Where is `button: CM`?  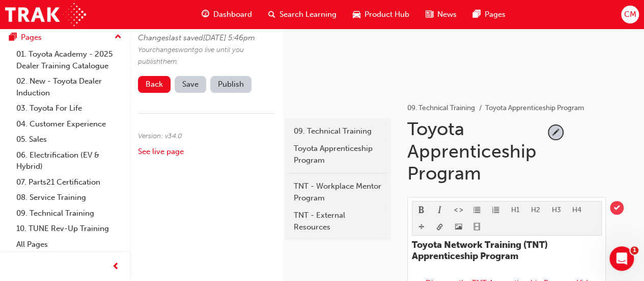 button: CM is located at coordinates (630, 14).